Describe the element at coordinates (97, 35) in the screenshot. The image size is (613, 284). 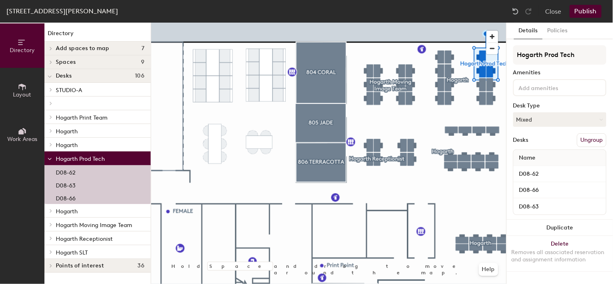
I see `h1: Directory` at that location.